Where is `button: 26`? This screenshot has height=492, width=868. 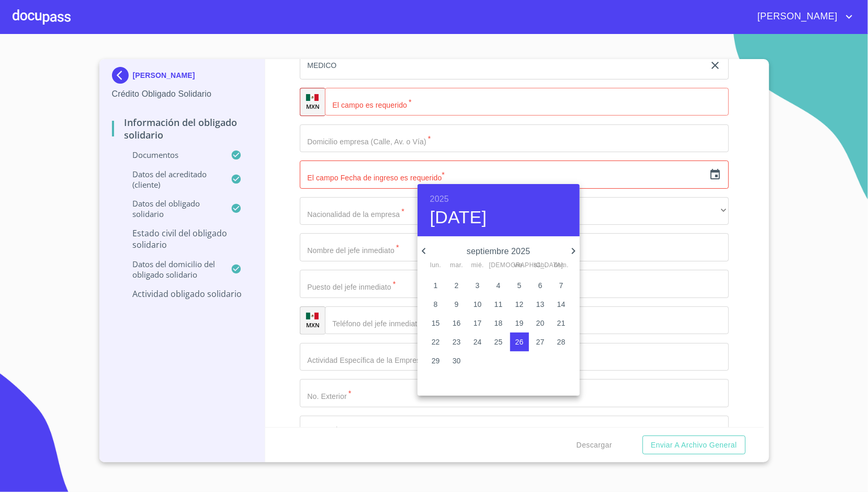
button: 26 is located at coordinates (520, 342).